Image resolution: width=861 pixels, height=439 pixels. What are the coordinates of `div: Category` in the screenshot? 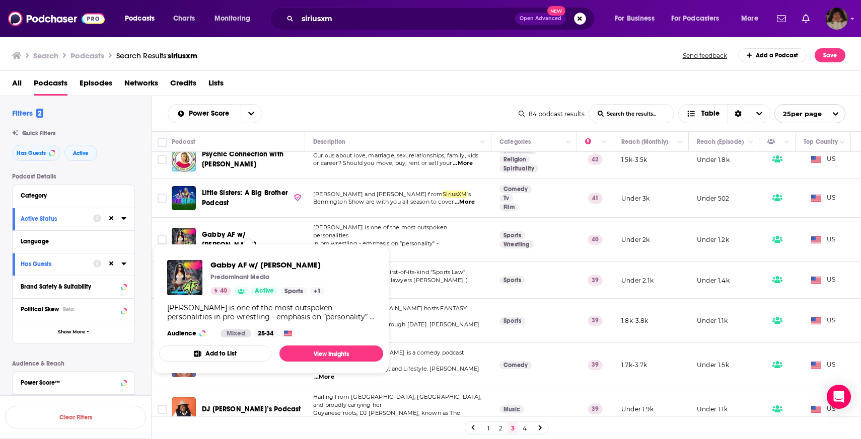 It's located at (70, 196).